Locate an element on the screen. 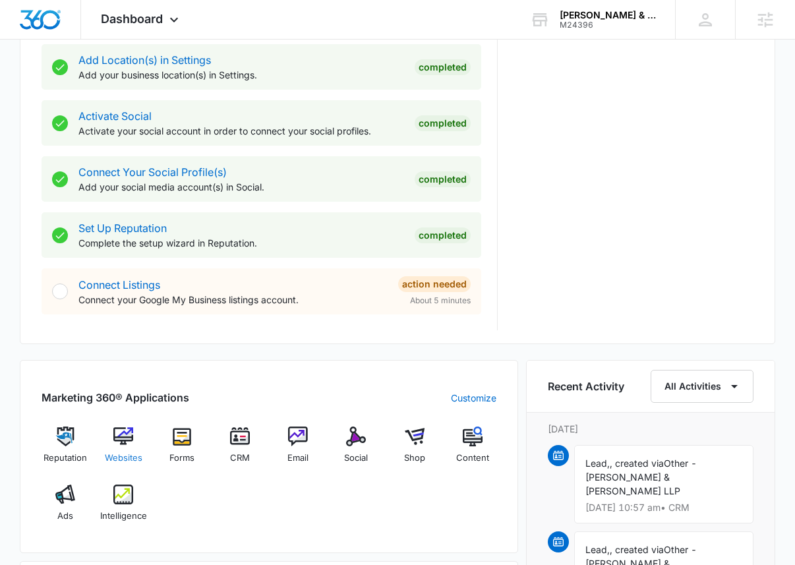 The height and width of the screenshot is (565, 795). span: Intelligence is located at coordinates (123, 516).